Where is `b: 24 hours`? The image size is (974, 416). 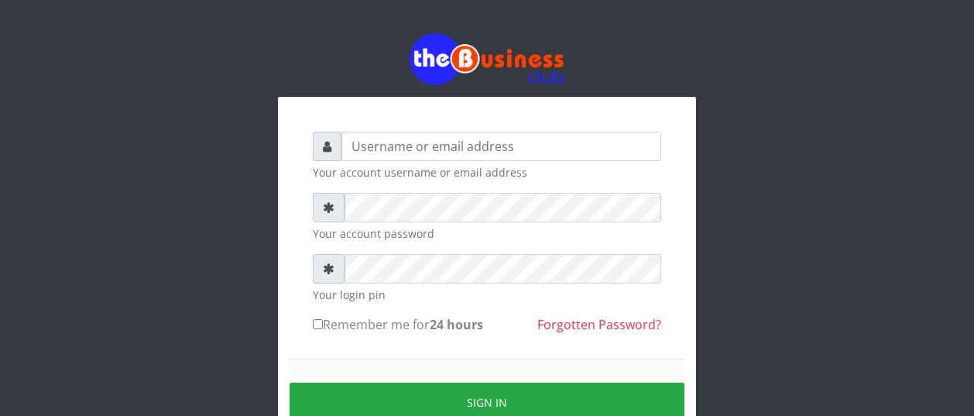
b: 24 hours is located at coordinates (456, 324).